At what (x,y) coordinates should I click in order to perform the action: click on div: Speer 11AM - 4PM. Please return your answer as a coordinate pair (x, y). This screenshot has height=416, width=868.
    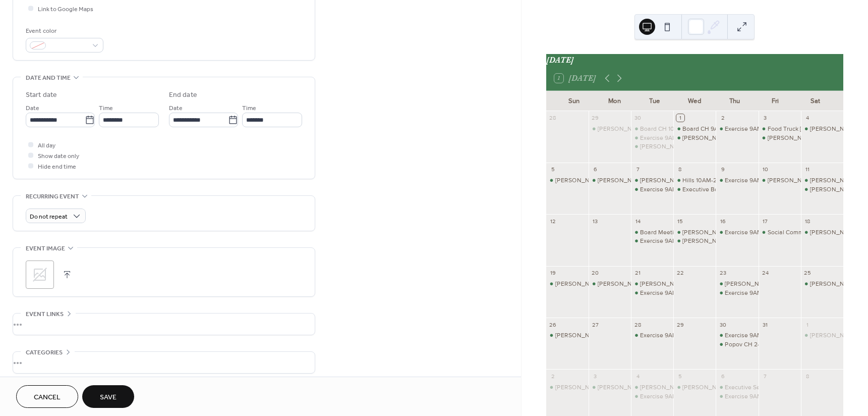
    Looking at the image, I should click on (567, 335).